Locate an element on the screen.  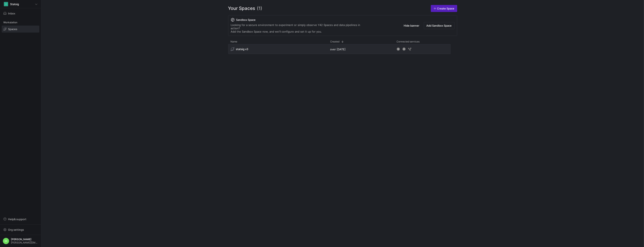
a: Create Space is located at coordinates (444, 9).